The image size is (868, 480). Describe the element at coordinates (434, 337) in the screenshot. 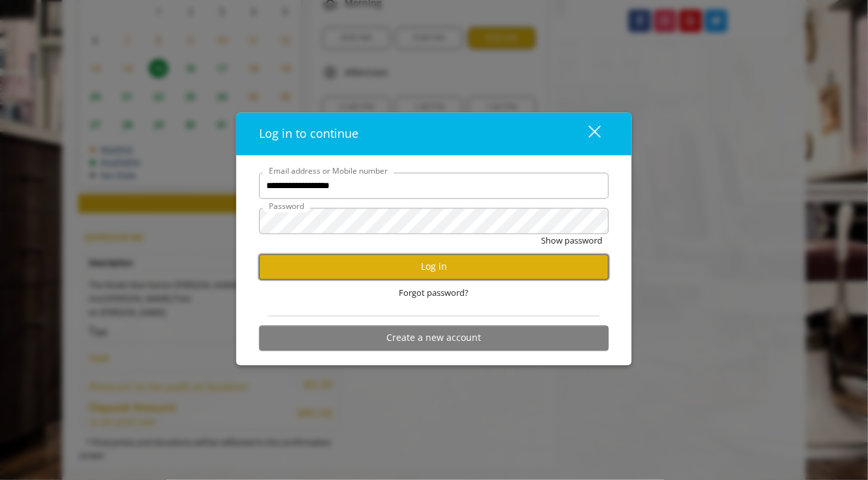

I see `button: Create a new account` at that location.